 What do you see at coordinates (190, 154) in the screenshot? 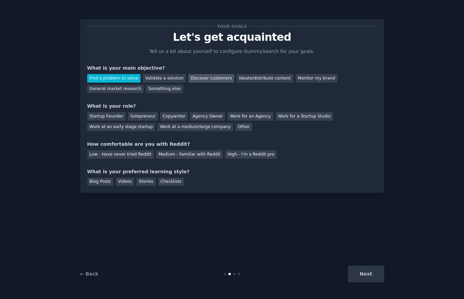
I see `div: Medium - Familiar with Reddit` at bounding box center [190, 154].